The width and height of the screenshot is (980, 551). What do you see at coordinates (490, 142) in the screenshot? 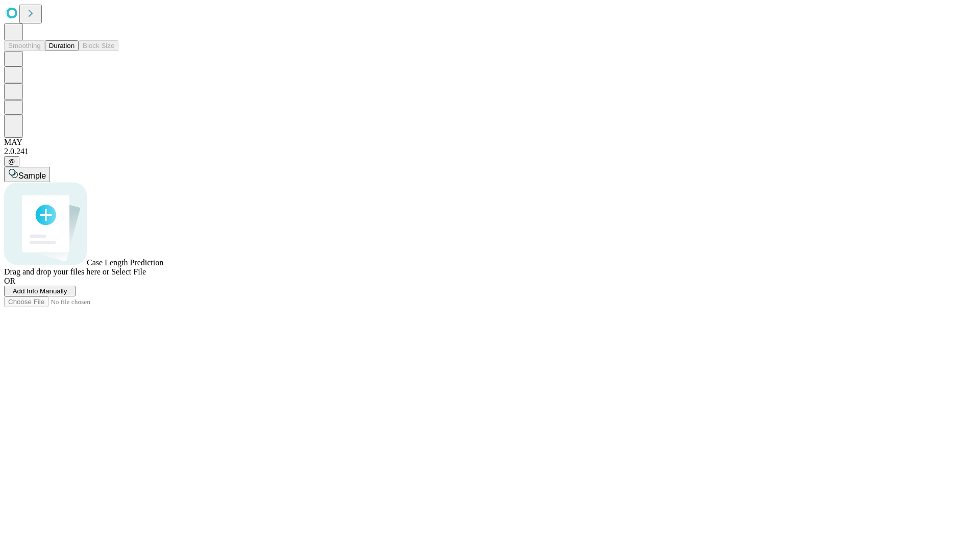
I see `div: MAY` at bounding box center [490, 142].